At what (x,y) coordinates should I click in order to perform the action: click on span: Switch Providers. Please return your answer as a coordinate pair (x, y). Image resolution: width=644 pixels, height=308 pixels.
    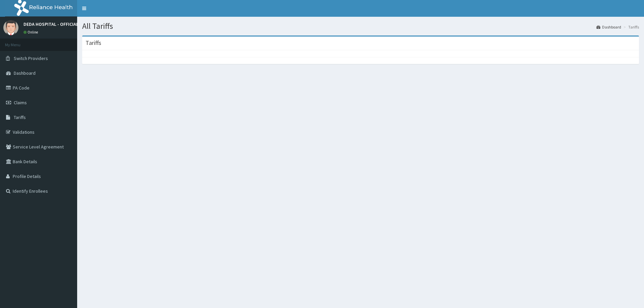
    Looking at the image, I should click on (31, 58).